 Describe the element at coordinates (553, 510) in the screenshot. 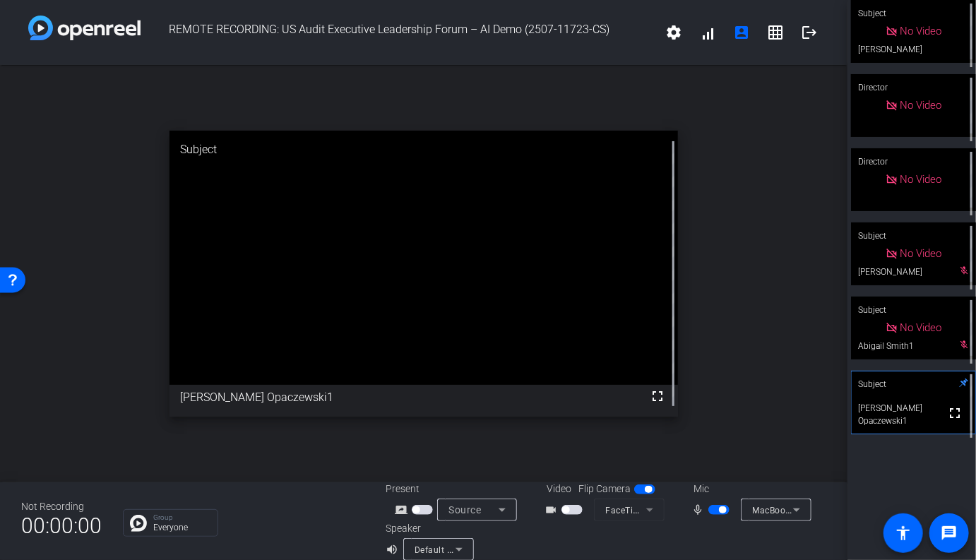

I see `mat-icon: videocam_outline` at that location.